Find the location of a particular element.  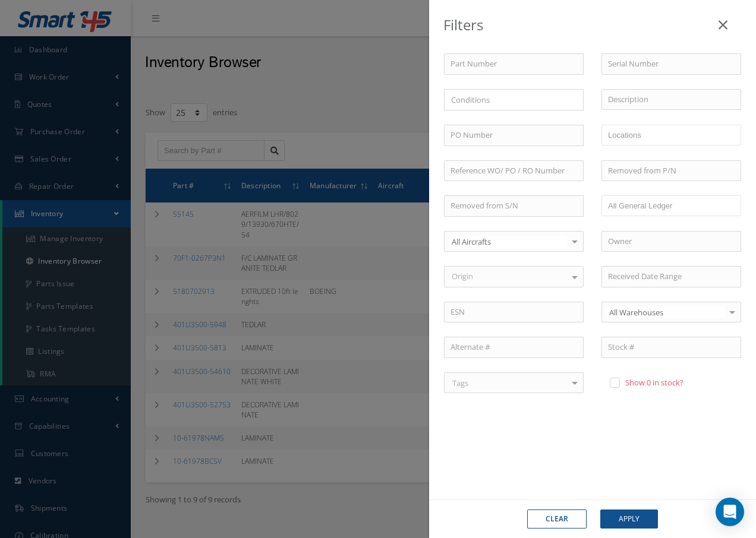

input: Reference WO/ PO / RO Number is located at coordinates (514, 171).